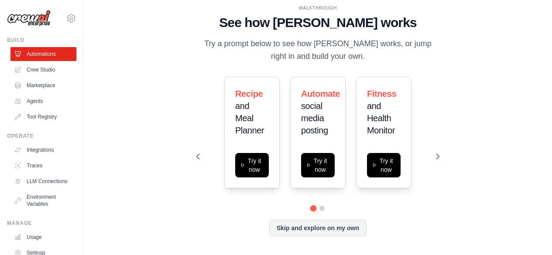 The image size is (552, 255). Describe the element at coordinates (318, 228) in the screenshot. I see `button: Skip and explore on my own` at that location.